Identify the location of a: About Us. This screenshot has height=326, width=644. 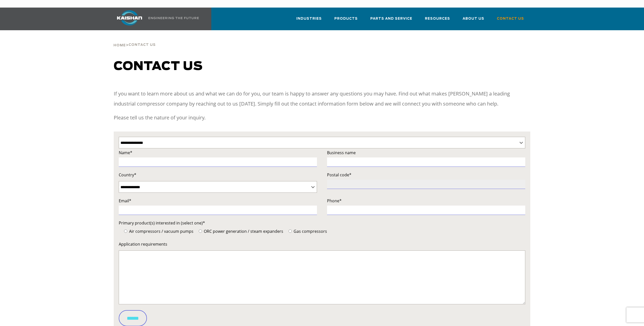
(473, 21).